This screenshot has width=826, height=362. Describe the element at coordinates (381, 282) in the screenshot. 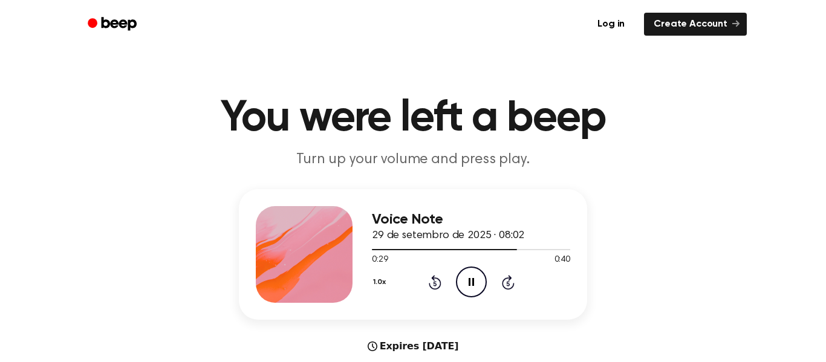

I see `button: 1.0x` at that location.